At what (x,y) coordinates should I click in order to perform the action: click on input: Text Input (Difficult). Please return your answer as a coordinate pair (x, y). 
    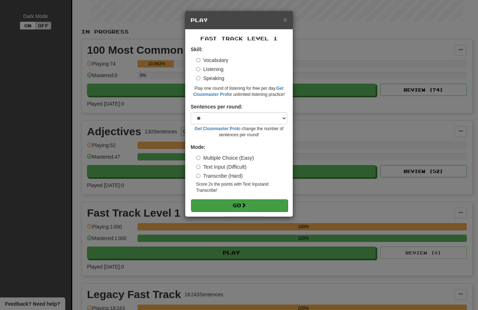
    Looking at the image, I should click on (198, 167).